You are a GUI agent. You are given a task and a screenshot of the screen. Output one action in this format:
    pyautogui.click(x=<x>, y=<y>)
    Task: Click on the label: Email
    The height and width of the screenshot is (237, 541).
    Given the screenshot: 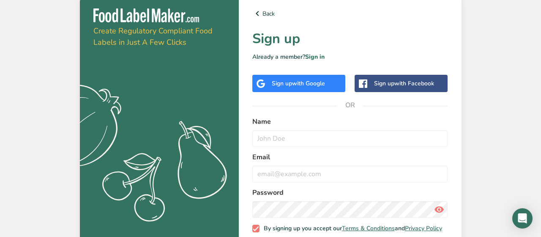 What is the action you would take?
    pyautogui.click(x=350, y=157)
    